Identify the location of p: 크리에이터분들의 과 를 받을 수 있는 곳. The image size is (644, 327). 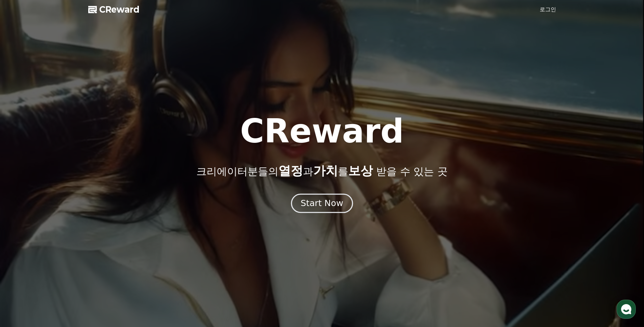
(322, 171).